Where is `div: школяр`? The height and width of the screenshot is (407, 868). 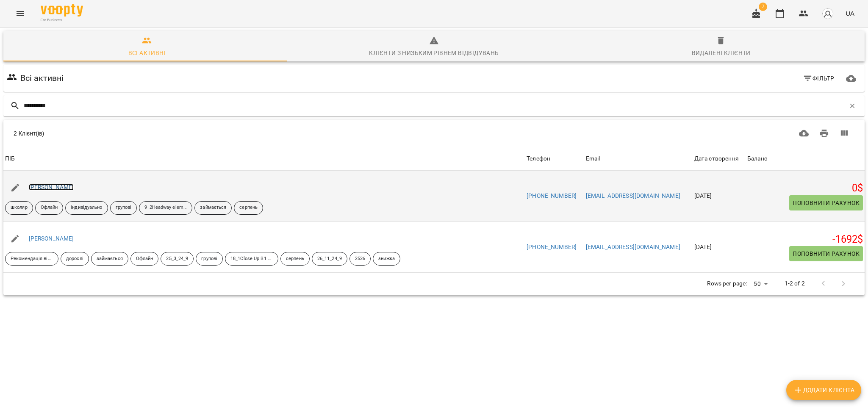 div: школяр is located at coordinates (19, 208).